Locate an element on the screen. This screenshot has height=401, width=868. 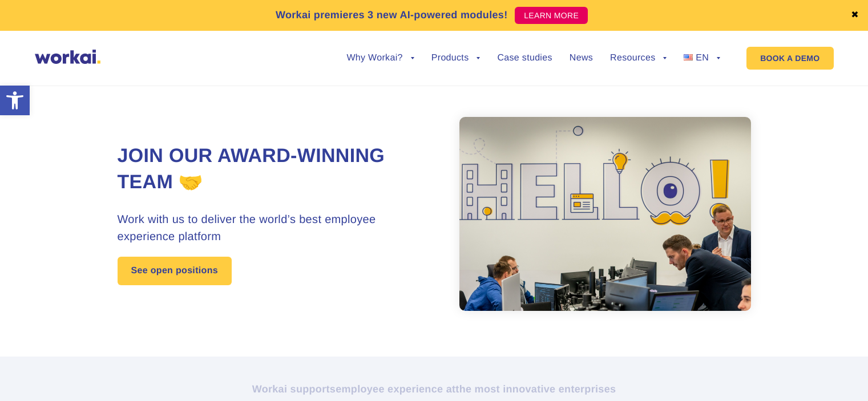
i: employee experience at is located at coordinates (396, 389).